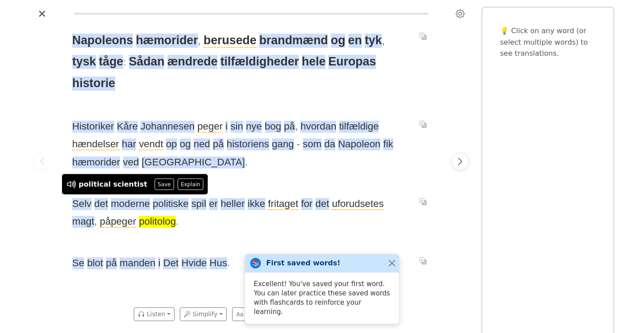 This screenshot has width=644, height=333. Describe the element at coordinates (259, 62) in the screenshot. I see `span: tilfældigheder` at that location.